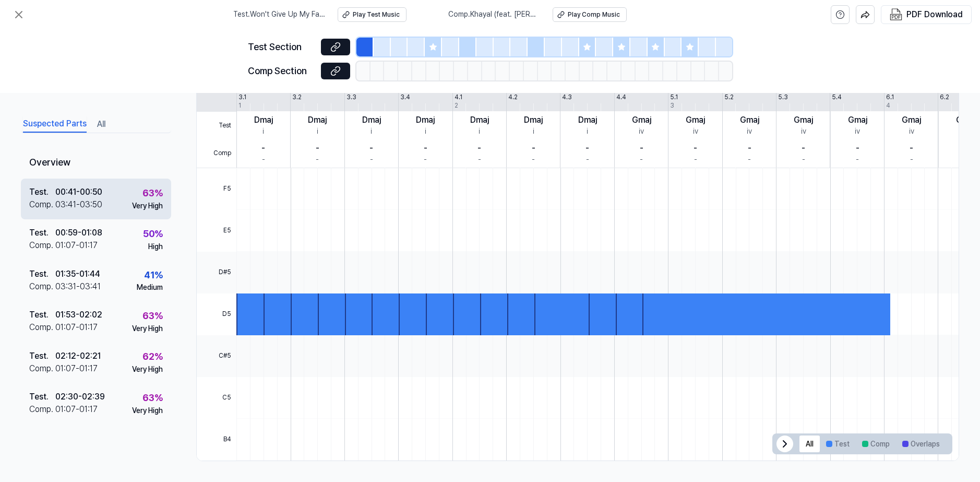 Image resolution: width=980 pixels, height=482 pixels. I want to click on div: 63 %, so click(153, 193).